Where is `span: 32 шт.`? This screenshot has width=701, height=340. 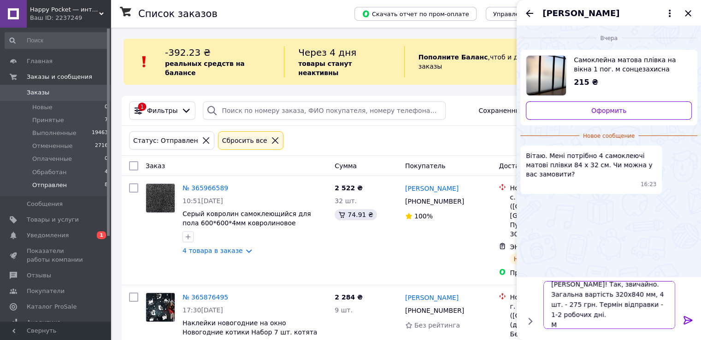
span: 32 шт. is located at coordinates (346, 201).